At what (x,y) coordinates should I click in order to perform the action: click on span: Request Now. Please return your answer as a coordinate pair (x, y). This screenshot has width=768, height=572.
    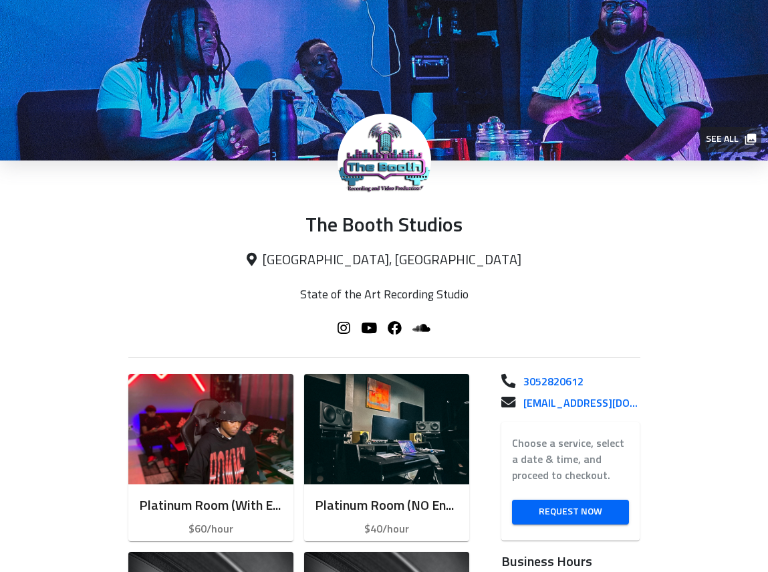
    Looking at the image, I should click on (570, 512).